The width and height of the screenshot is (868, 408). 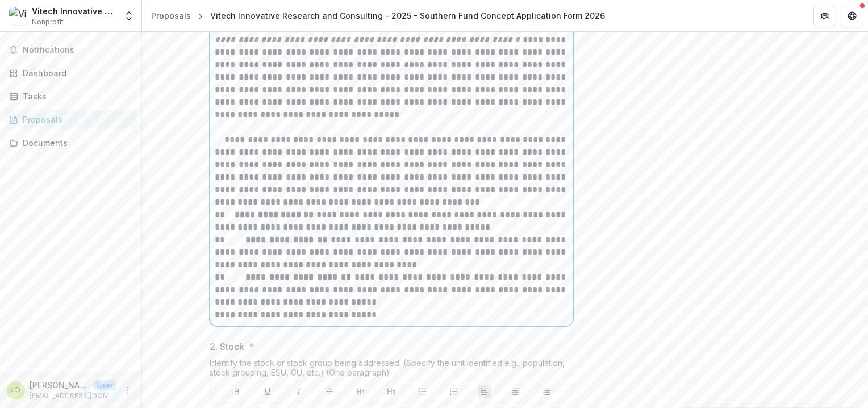 What do you see at coordinates (70, 73) in the screenshot?
I see `a: Dashboard` at bounding box center [70, 73].